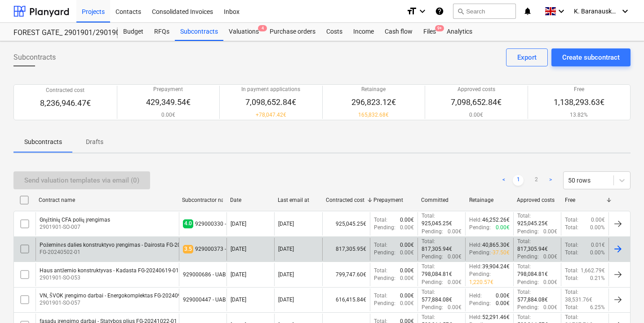 This screenshot has width=644, height=323. What do you see at coordinates (459, 32) in the screenshot?
I see `a: Analytics` at bounding box center [459, 32].